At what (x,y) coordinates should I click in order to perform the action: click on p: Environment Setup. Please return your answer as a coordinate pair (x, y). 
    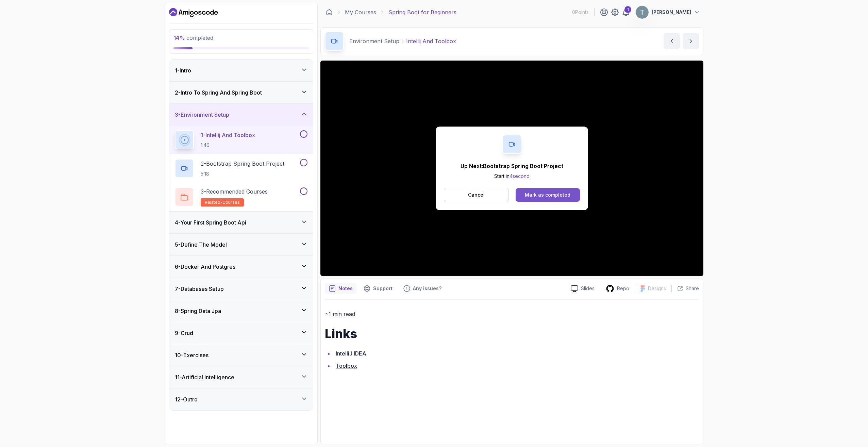
    Looking at the image, I should click on (374, 41).